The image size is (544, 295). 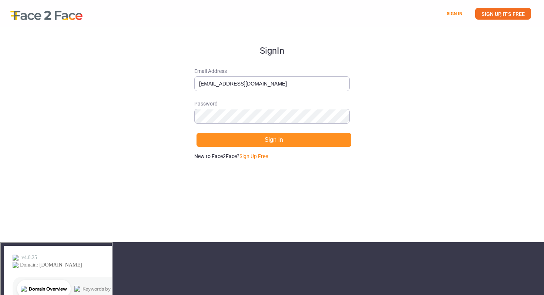 What do you see at coordinates (272, 42) in the screenshot?
I see `h1: Sign In` at bounding box center [272, 42].